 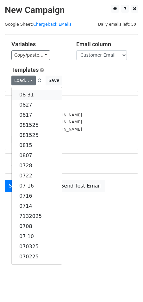 I want to click on h2: New Campaign, so click(x=72, y=10).